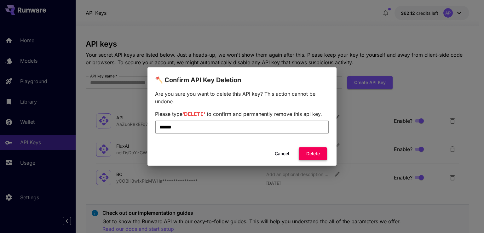  Describe the element at coordinates (242, 98) in the screenshot. I see `p: Are you sure you want to delete this API key? This action cannot be undone.` at that location.